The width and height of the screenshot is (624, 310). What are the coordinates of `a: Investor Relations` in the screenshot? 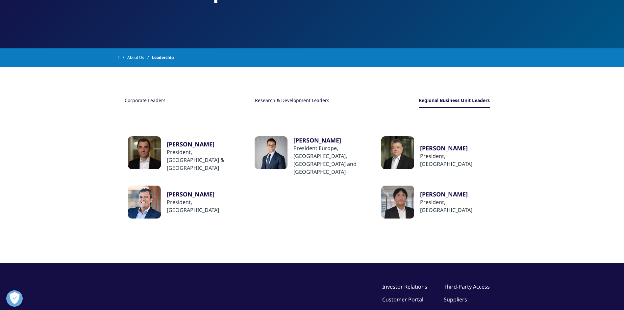 It's located at (405, 287).